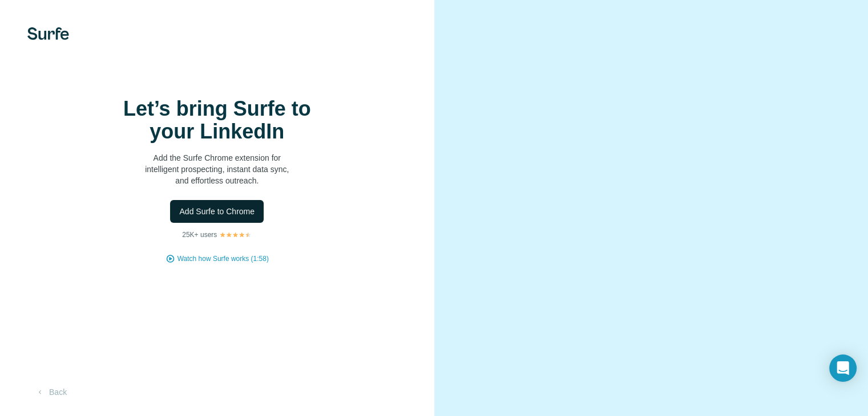  What do you see at coordinates (199, 235) in the screenshot?
I see `p: 25K+ users` at bounding box center [199, 235].